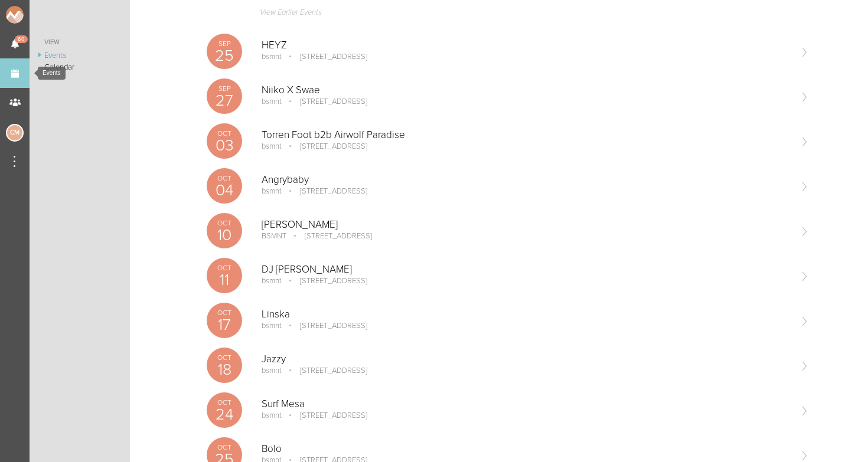  I want to click on p: Angrybaby, so click(525, 180).